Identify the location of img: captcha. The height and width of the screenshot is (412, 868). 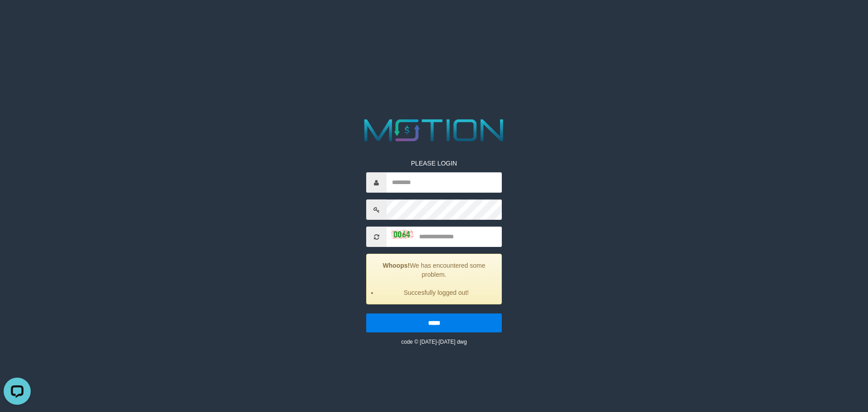
(402, 235).